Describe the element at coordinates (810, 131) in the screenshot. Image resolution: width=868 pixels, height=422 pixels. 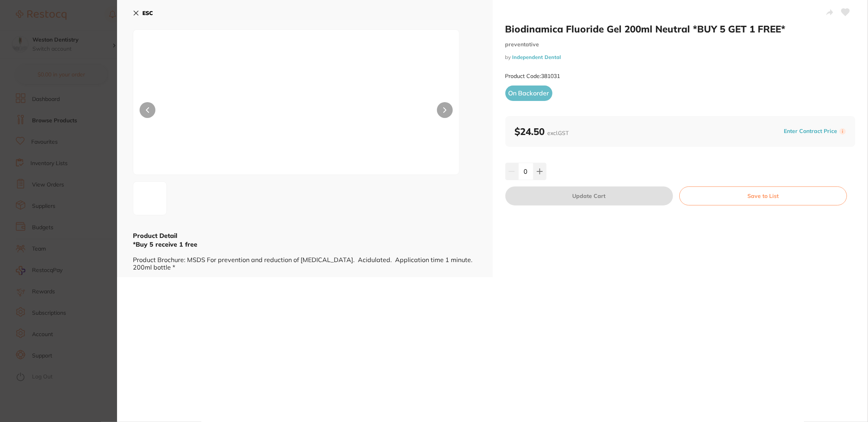
I see `button: Enter Contract Price` at that location.